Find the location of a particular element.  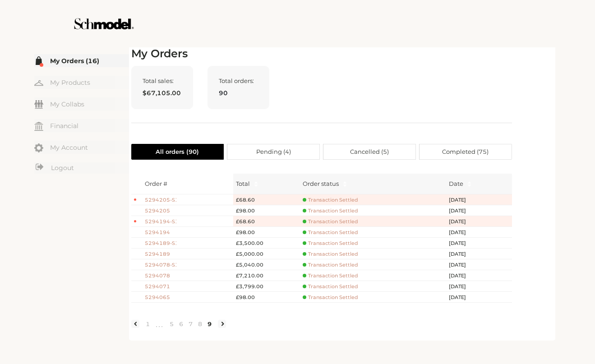

span: Pending ( 4 ) is located at coordinates (273, 151).